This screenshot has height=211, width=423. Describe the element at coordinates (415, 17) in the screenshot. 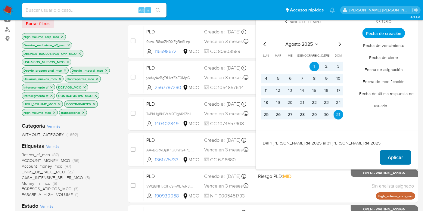

I see `span: 3.163.0` at that location.